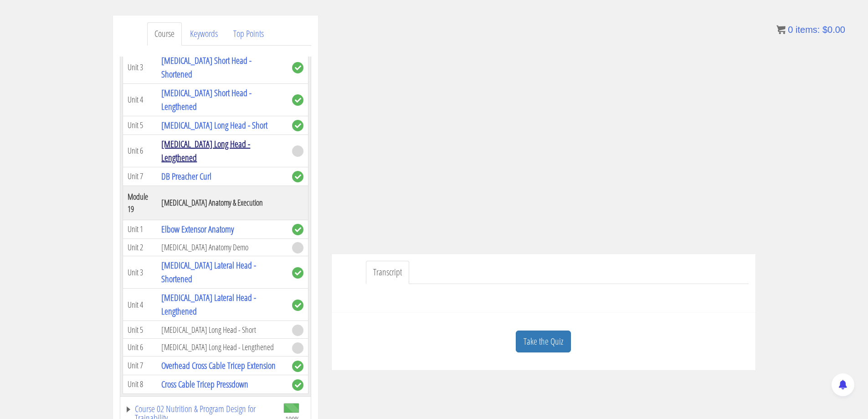  Describe the element at coordinates (218, 365) in the screenshot. I see `a: Overhead Cross Cable Tricep Extension` at that location.